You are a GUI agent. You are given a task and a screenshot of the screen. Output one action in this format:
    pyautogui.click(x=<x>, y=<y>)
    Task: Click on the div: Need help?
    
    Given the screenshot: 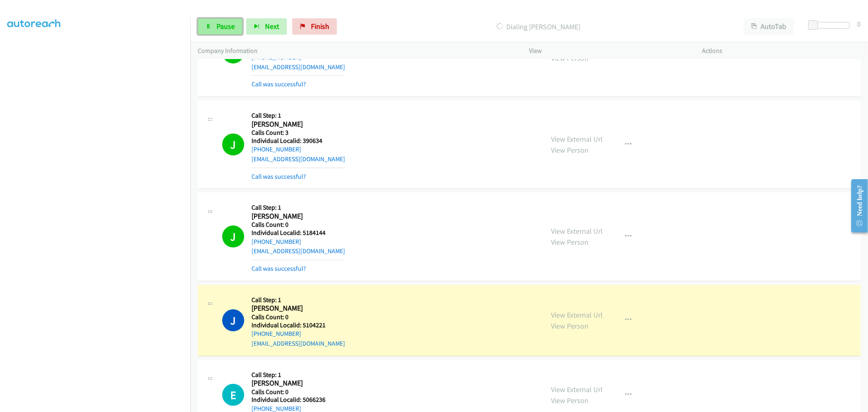 What is the action you would take?
    pyautogui.click(x=15, y=28)
    